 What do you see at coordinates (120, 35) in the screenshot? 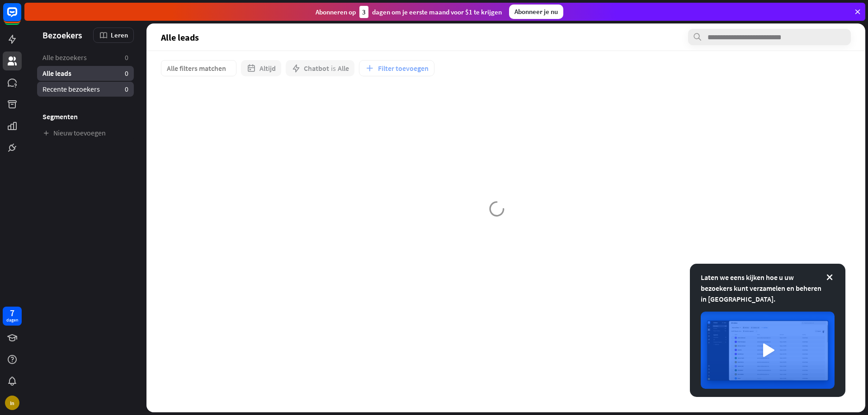
I see `font: Leren` at bounding box center [120, 35].